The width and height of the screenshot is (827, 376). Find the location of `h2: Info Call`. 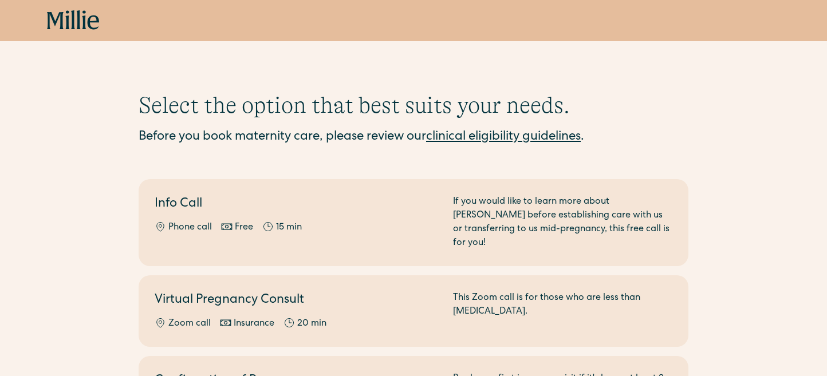

h2: Info Call is located at coordinates (297, 204).